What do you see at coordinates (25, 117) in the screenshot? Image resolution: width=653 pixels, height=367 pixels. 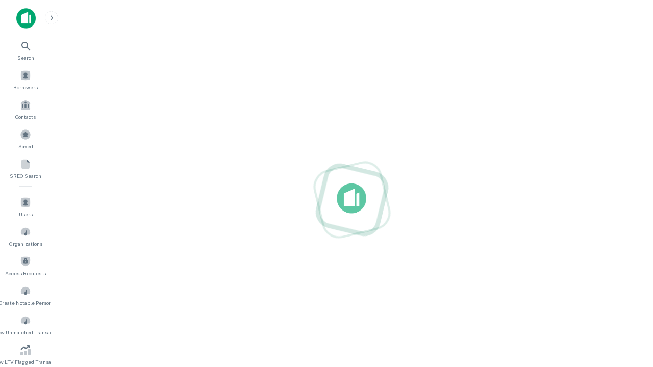 I see `span: Contacts` at bounding box center [25, 117].